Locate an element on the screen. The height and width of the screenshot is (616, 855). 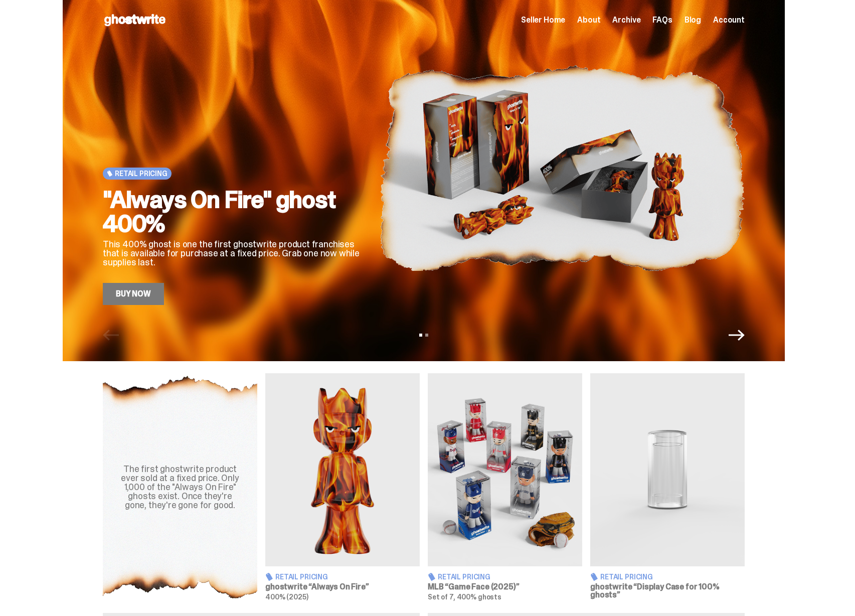
span: FAQs is located at coordinates (662, 21).